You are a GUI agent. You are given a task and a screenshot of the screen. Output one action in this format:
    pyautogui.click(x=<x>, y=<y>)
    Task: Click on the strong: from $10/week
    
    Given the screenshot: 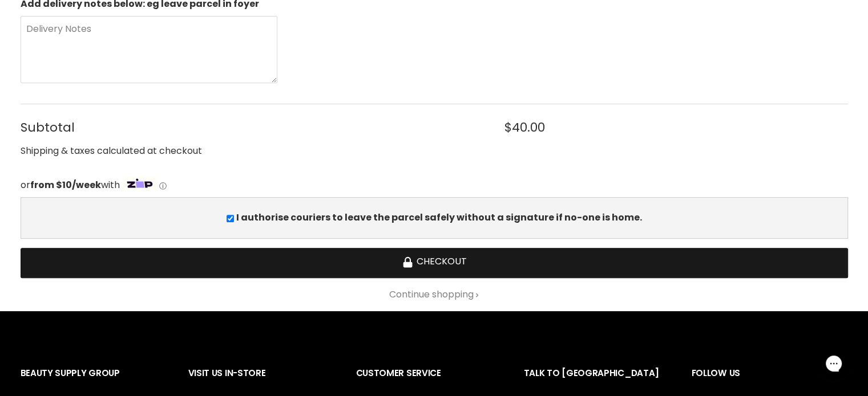 What is the action you would take?
    pyautogui.click(x=66, y=185)
    